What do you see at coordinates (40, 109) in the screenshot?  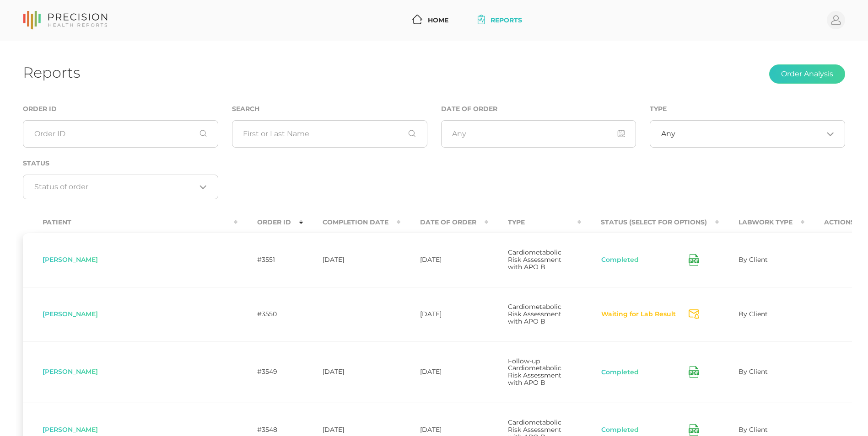 I see `label: Order ID` at bounding box center [40, 109].